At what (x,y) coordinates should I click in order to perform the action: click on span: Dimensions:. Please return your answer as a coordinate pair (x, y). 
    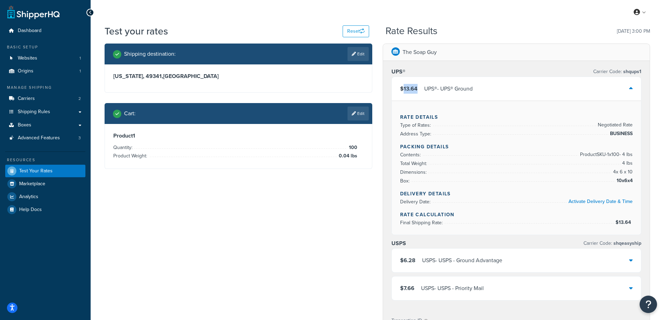
    Looking at the image, I should click on (414, 172).